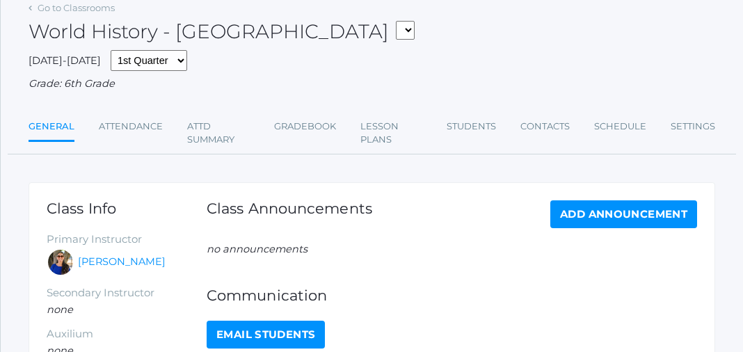  What do you see at coordinates (127, 208) in the screenshot?
I see `h1: Class Info` at bounding box center [127, 208].